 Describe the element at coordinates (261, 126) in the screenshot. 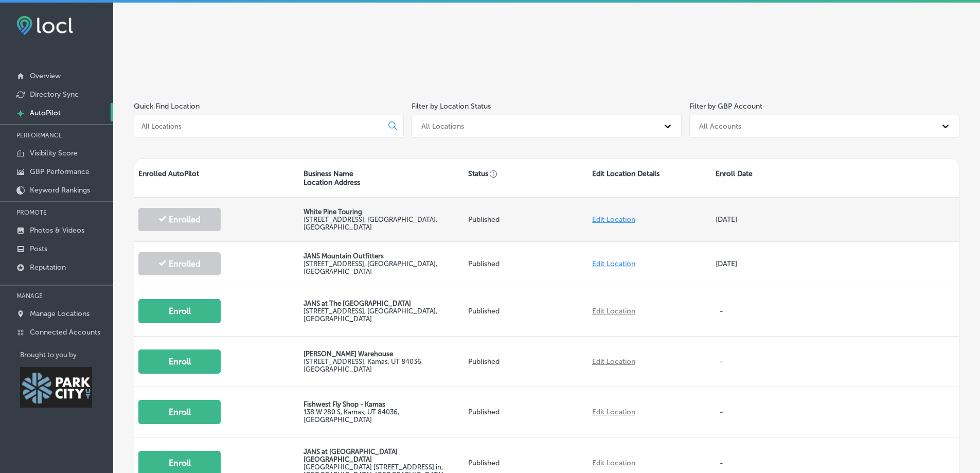

I see `input: All Locations` at that location.